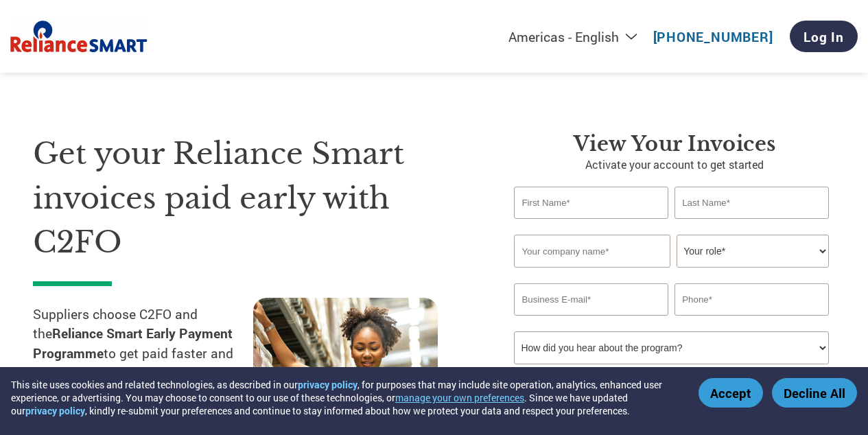 This screenshot has width=868, height=435. I want to click on button: Accept, so click(731, 392).